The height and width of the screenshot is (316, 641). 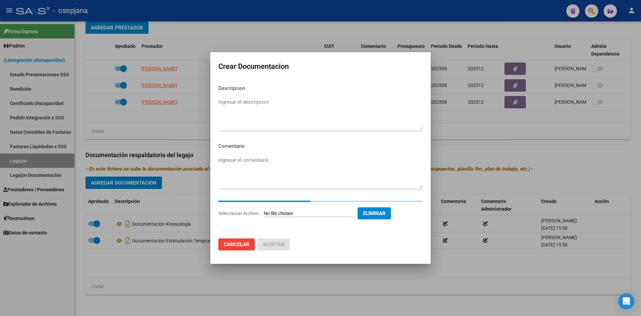 I want to click on button: Eliminar, so click(x=375, y=213).